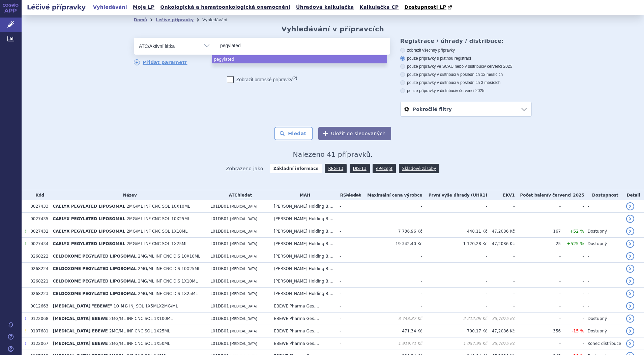 The width and height of the screenshot is (644, 355). What do you see at coordinates (262, 80) in the screenshot?
I see `label: Zobrazit bratrské přípravky` at bounding box center [262, 80].